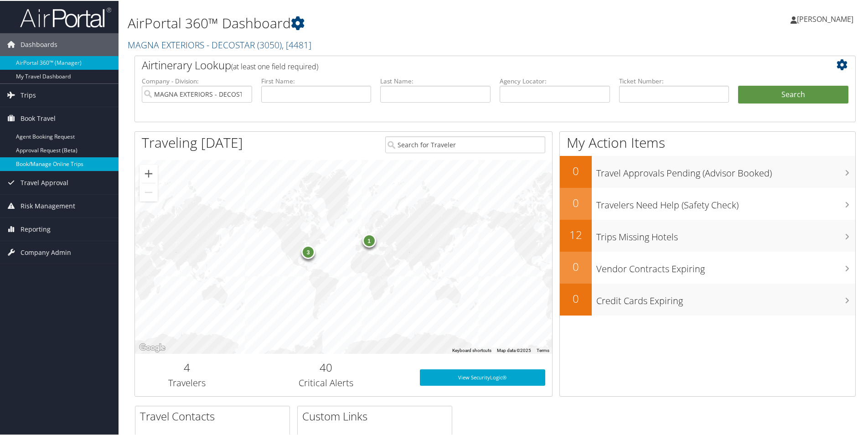 Image resolution: width=868 pixels, height=435 pixels. What do you see at coordinates (39, 44) in the screenshot?
I see `span: Dashboards` at bounding box center [39, 44].